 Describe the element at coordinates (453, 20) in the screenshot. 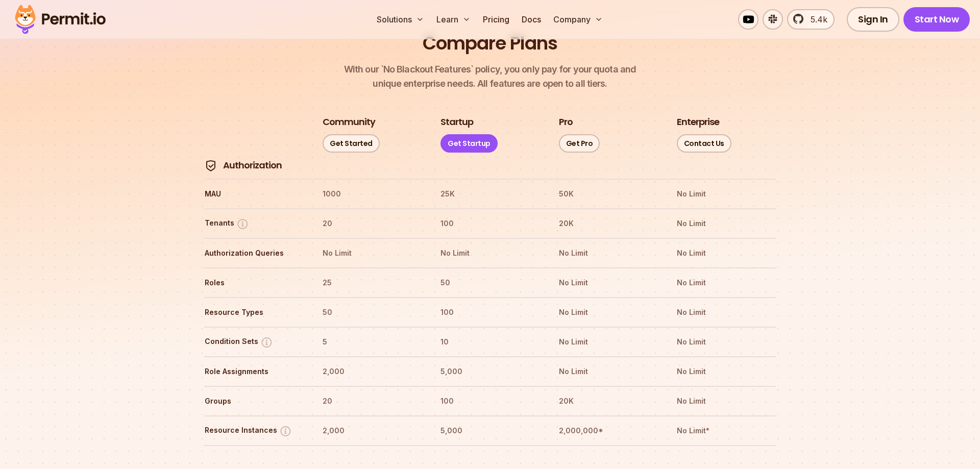

I see `button: Learn` at that location.